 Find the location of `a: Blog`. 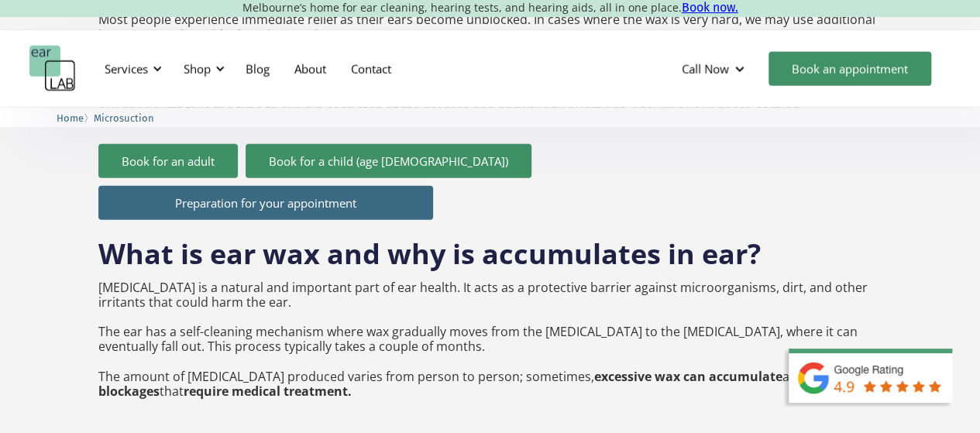

a: Blog is located at coordinates (257, 69).